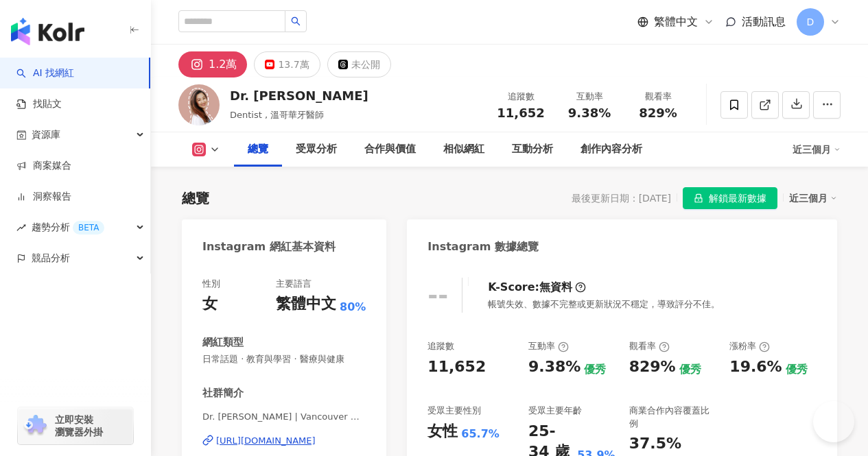 The image size is (868, 456). Describe the element at coordinates (655, 444) in the screenshot. I see `div: 37.5%` at that location.